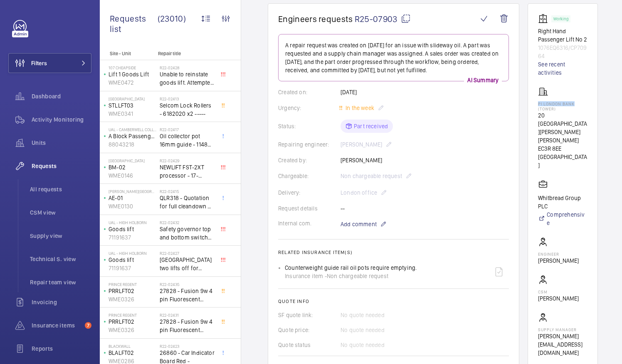 Image resolution: width=622 pixels, height=364 pixels. I want to click on span: Non chargeable request, so click(358, 276).